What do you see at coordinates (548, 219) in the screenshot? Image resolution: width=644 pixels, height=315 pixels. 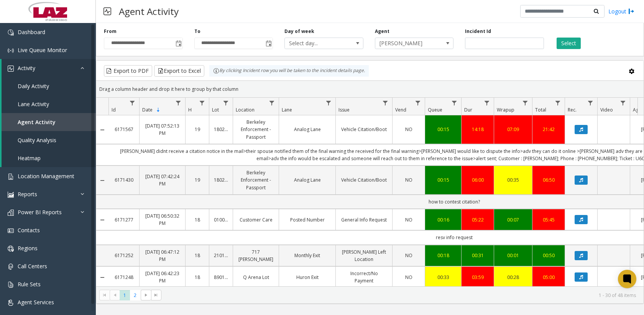 I see `div: 05:45` at bounding box center [548, 219].